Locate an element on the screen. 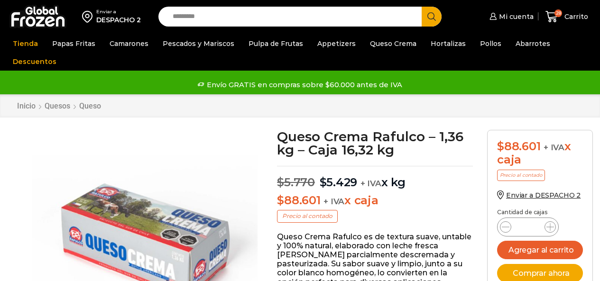 Image resolution: width=600 pixels, height=281 pixels. span: Enviar a DESPACHO 2 is located at coordinates (543, 196).